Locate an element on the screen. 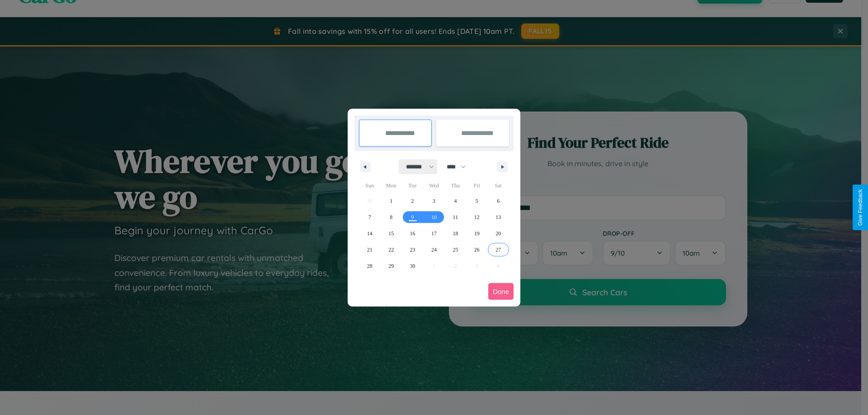  span: 11 is located at coordinates (456, 217).